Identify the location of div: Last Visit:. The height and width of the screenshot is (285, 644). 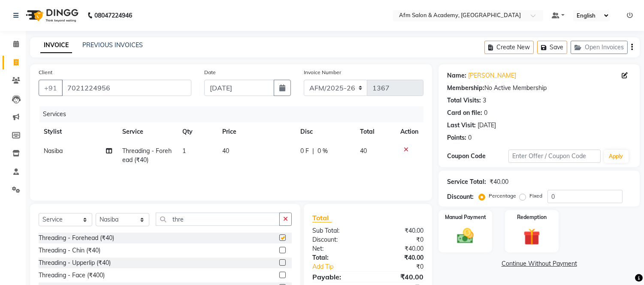
(461, 125).